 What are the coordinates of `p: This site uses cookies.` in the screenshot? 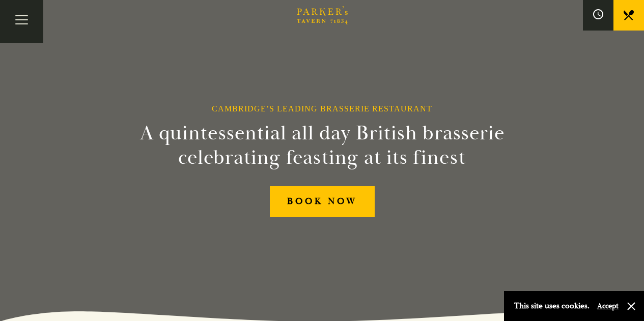 It's located at (552, 306).